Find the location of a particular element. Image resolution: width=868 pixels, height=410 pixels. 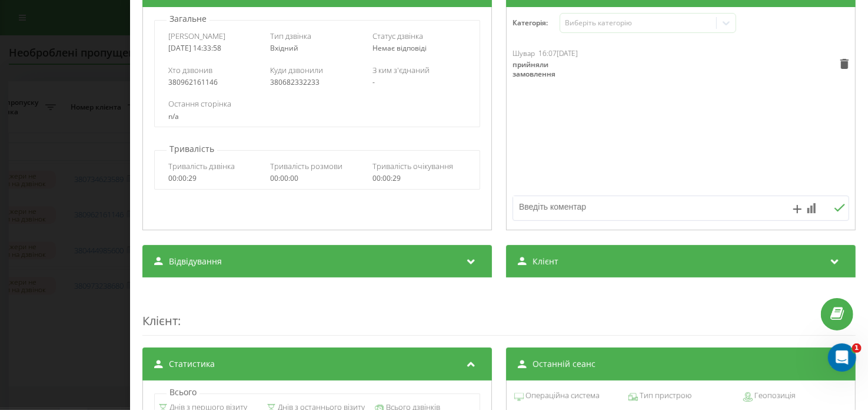

span: Шувар is located at coordinates (524, 53).